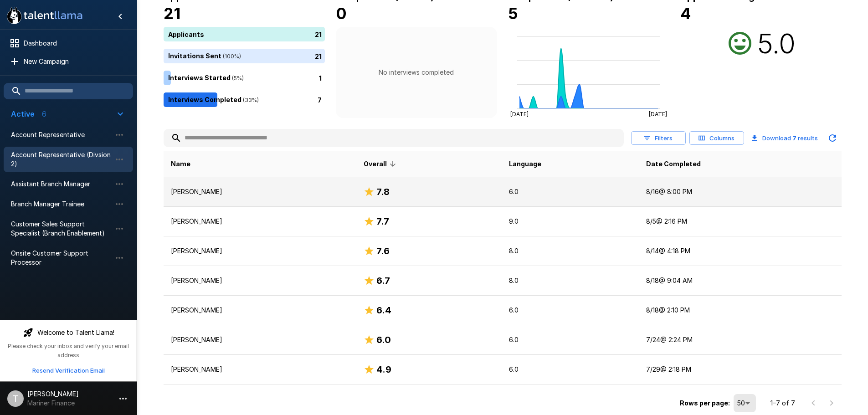 The image size is (868, 415). What do you see at coordinates (740, 191) in the screenshot?
I see `td: 8/16 @ 8:00 PM` at bounding box center [740, 191].